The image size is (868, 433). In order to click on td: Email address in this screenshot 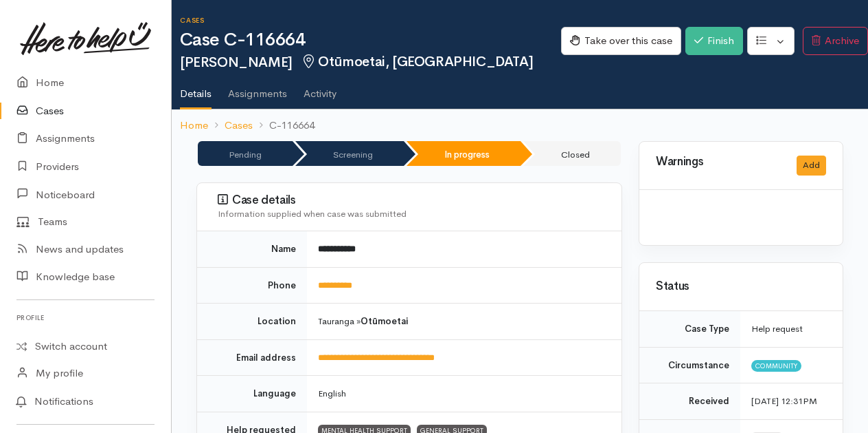, I will do `click(252, 357)`.